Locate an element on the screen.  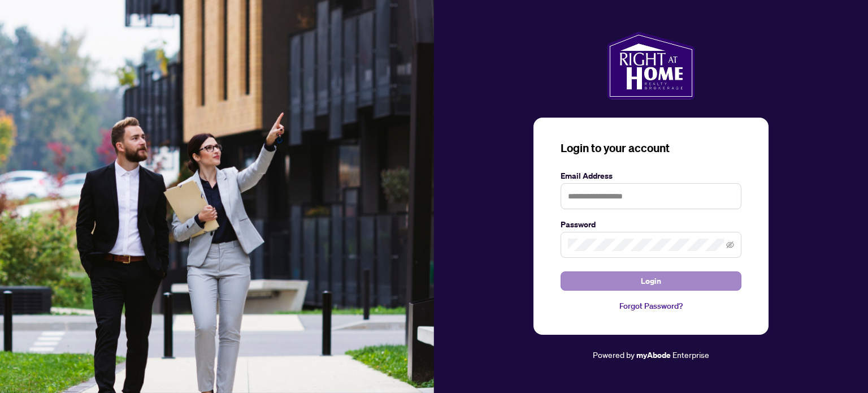
button: Login is located at coordinates (651, 281).